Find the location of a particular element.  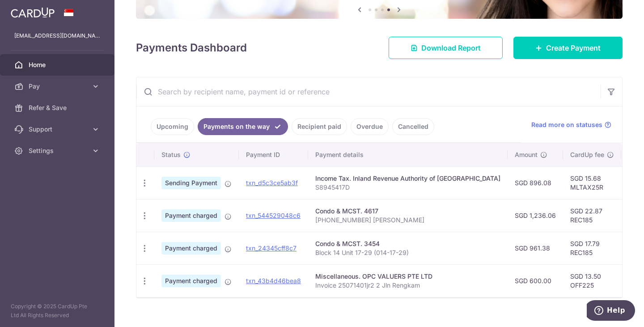

span: Sending Payment is located at coordinates (191, 183).